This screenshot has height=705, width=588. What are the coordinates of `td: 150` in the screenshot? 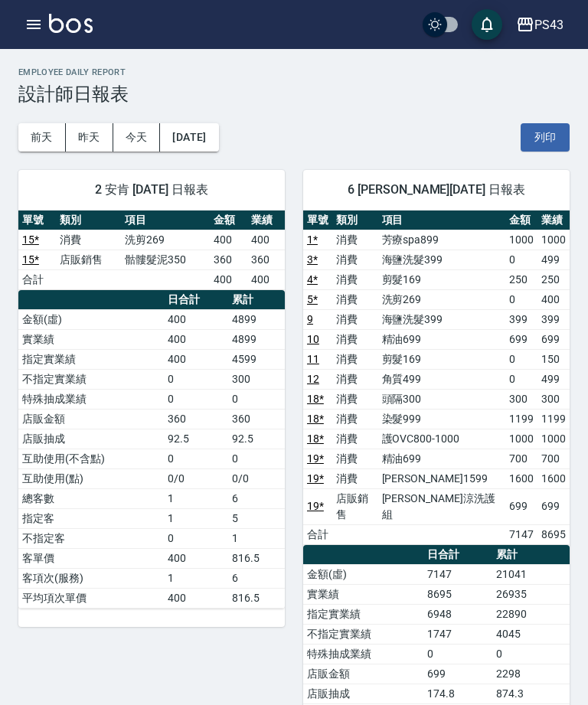 It's located at (553, 359).